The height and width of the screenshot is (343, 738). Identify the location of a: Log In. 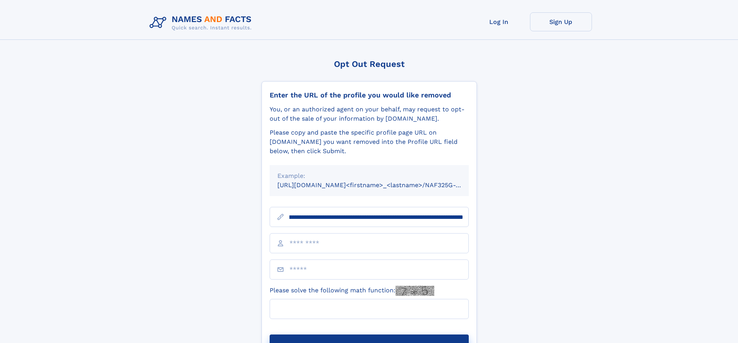
(499, 22).